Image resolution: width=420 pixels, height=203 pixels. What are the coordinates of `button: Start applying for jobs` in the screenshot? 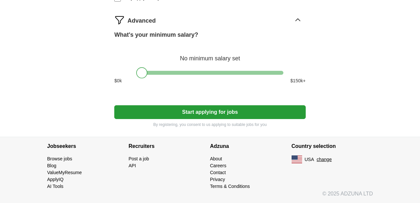 It's located at (210, 112).